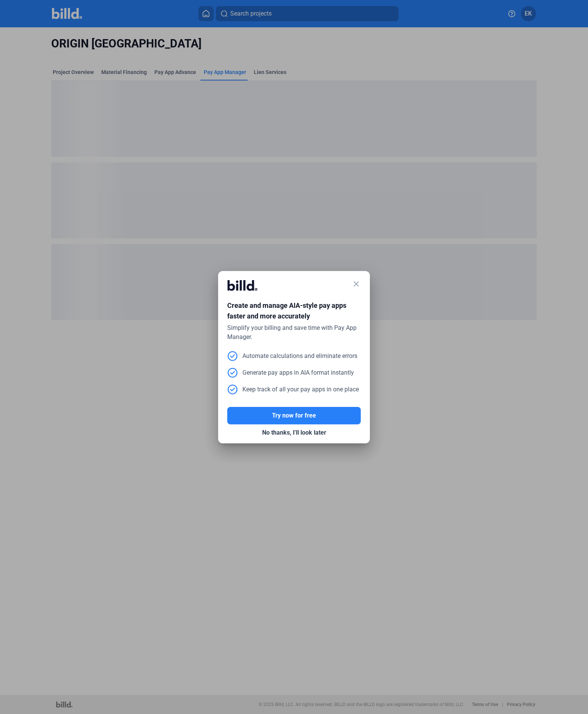  Describe the element at coordinates (357, 284) in the screenshot. I see `mat-icon: close` at that location.